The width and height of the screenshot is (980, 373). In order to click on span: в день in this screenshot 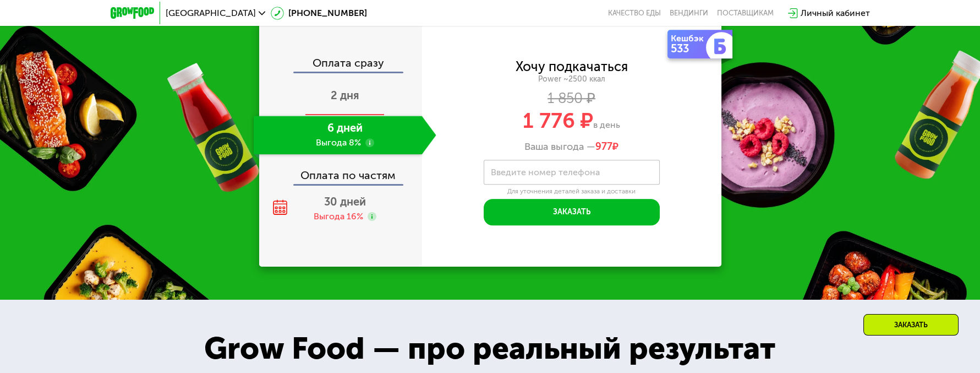, I will do `click(607, 125)`.